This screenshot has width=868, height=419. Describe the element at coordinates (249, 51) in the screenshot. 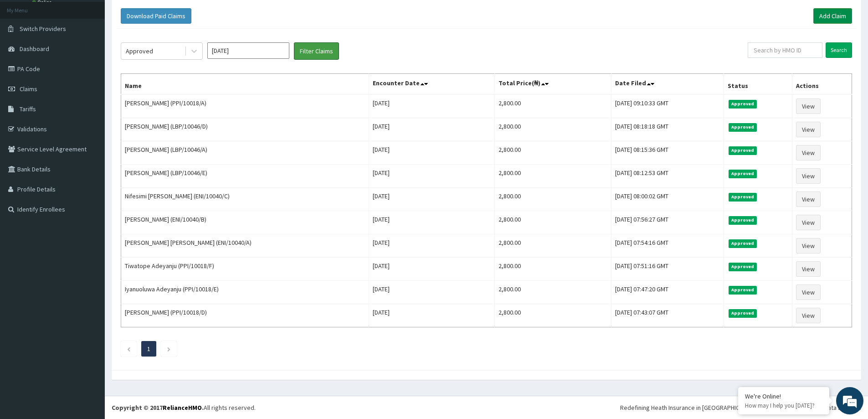

I see `input: Select Month and Year` at that location.